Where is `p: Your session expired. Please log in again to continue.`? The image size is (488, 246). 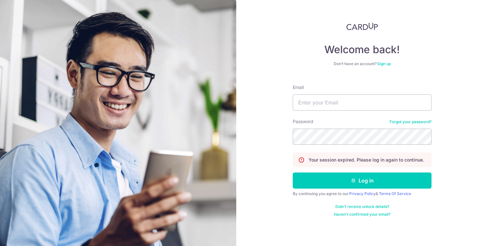 p: Your session expired. Please log in again to continue. is located at coordinates (366, 160).